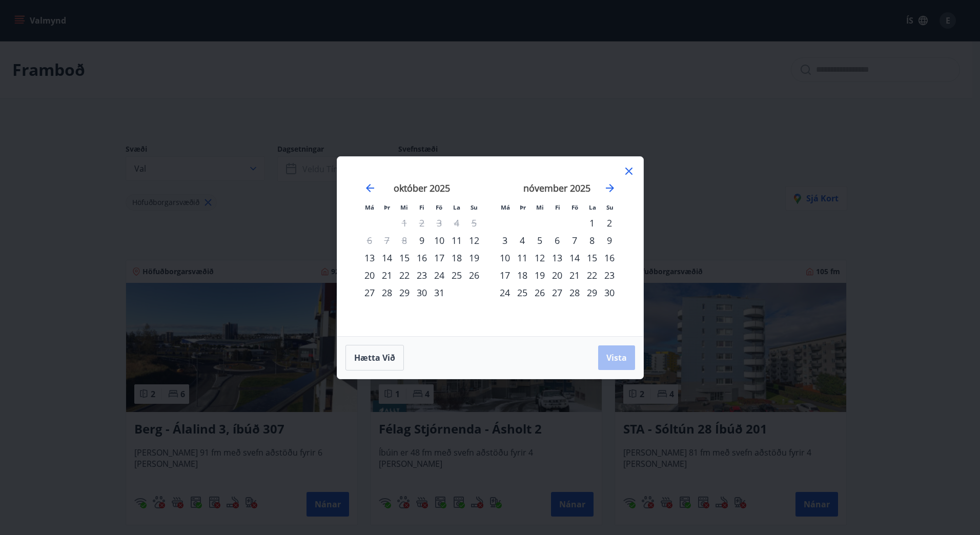 The image size is (980, 535). What do you see at coordinates (375, 358) in the screenshot?
I see `button: Hætta við` at bounding box center [375, 358].